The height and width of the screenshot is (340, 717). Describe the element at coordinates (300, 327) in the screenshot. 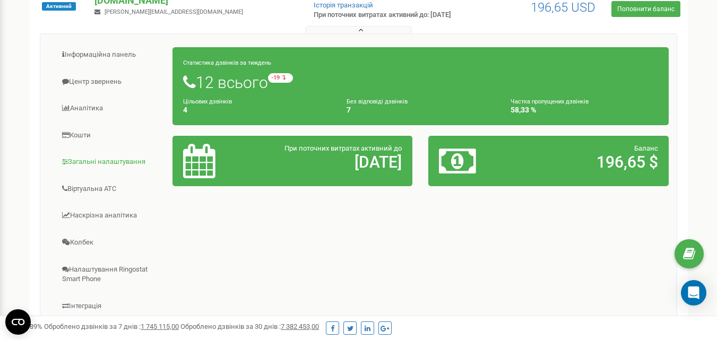

I see `u: 7 382 453,00` at that location.